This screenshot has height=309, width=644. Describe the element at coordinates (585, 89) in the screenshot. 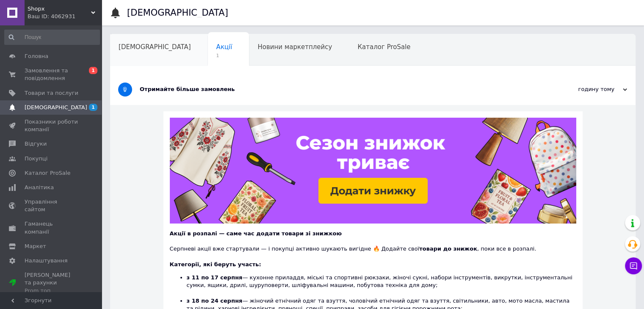

I see `div: годину тому` at that location.